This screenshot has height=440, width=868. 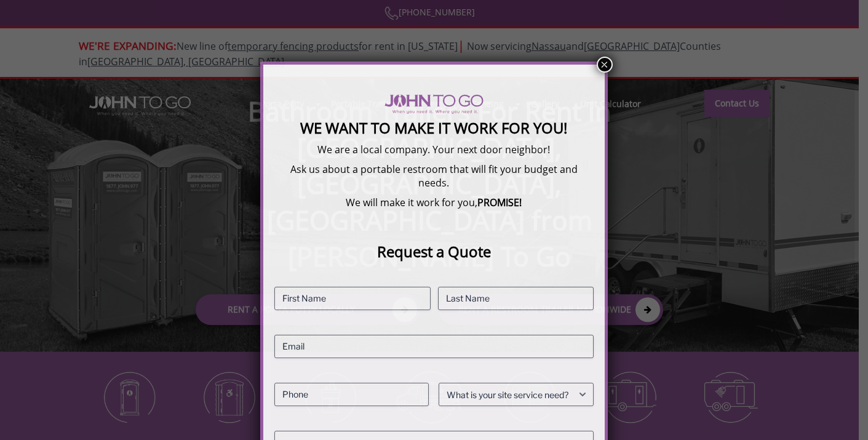 I want to click on b: PROMISE!, so click(x=500, y=202).